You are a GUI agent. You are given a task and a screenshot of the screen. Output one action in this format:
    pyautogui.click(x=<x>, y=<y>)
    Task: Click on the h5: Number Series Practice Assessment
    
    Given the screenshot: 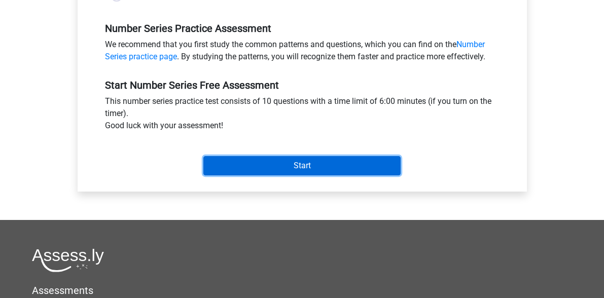 What is the action you would take?
    pyautogui.click(x=302, y=28)
    